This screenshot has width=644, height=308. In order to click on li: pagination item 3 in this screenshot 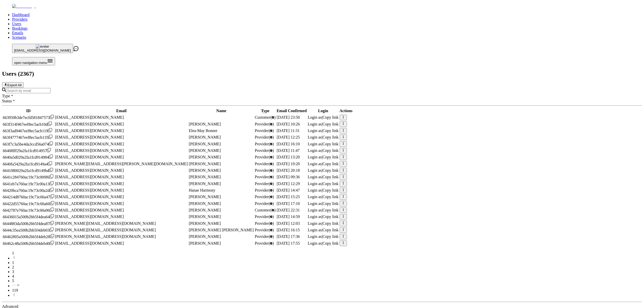, I will do `click(327, 272)`.